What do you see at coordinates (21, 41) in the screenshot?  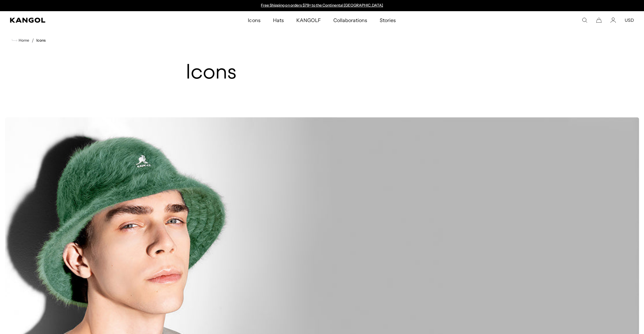 I see `a: Home` at bounding box center [21, 41].